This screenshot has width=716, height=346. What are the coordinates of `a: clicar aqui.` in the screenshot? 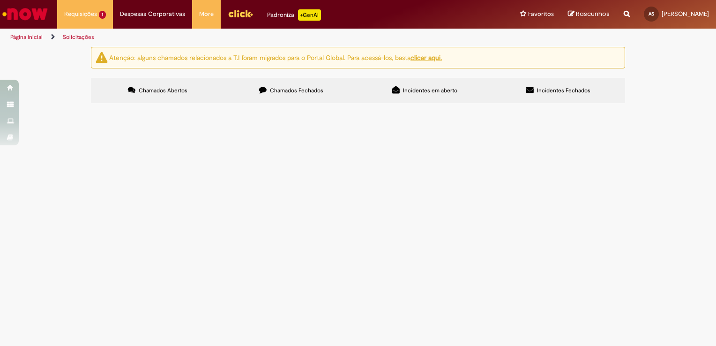 It's located at (426, 57).